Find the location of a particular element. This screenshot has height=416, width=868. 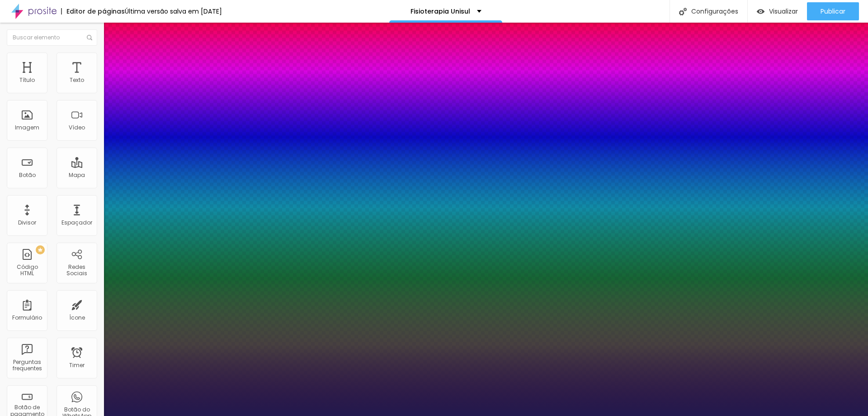

span: Visualizar is located at coordinates (784, 11).